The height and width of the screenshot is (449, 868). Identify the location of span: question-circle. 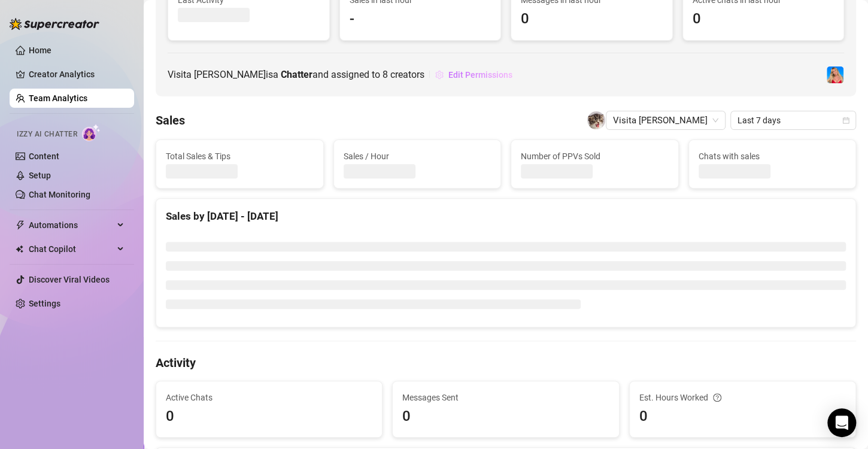
(717, 397).